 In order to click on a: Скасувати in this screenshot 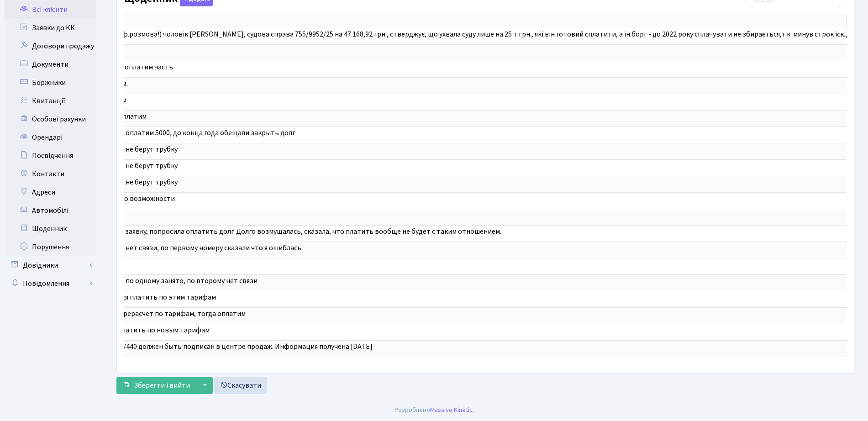, I will do `click(240, 386)`.